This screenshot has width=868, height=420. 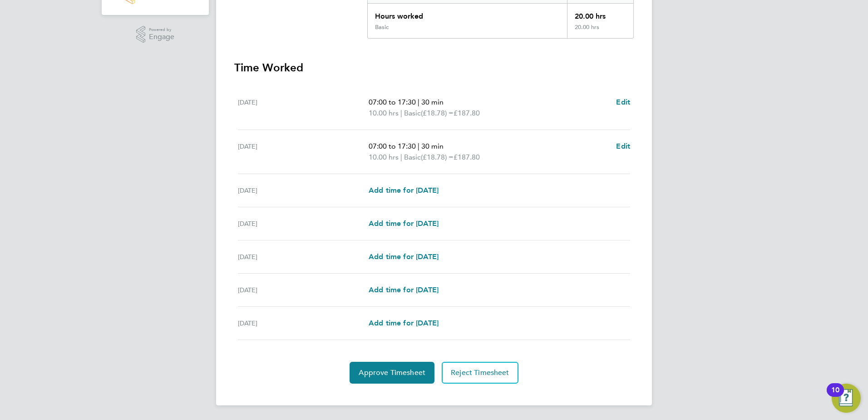 What do you see at coordinates (480, 373) in the screenshot?
I see `button: Reject Timesheet` at bounding box center [480, 373].